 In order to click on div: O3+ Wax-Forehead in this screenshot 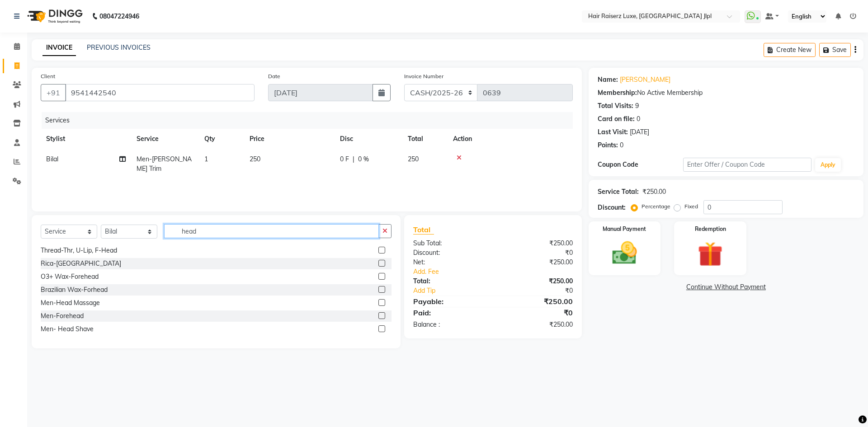, I will do `click(70, 277)`.